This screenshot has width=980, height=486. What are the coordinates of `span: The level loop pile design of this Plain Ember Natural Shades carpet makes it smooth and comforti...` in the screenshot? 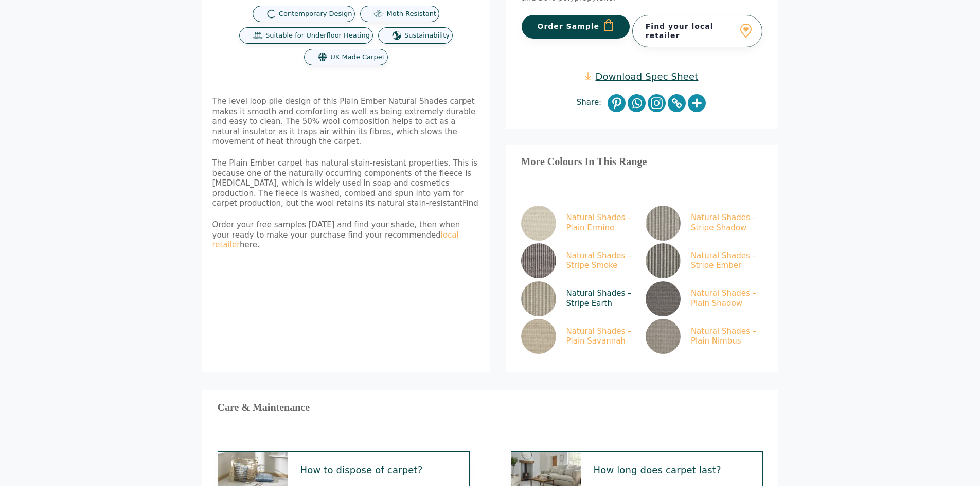 It's located at (344, 122).